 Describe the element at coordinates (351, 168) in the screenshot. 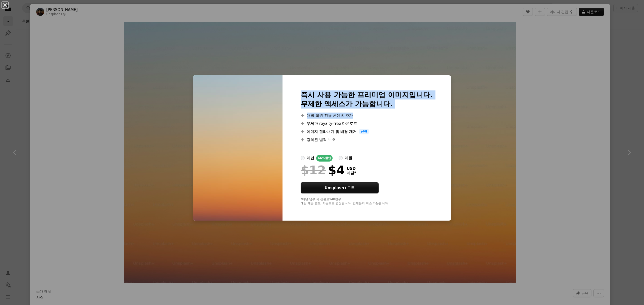

I see `span: USD` at that location.